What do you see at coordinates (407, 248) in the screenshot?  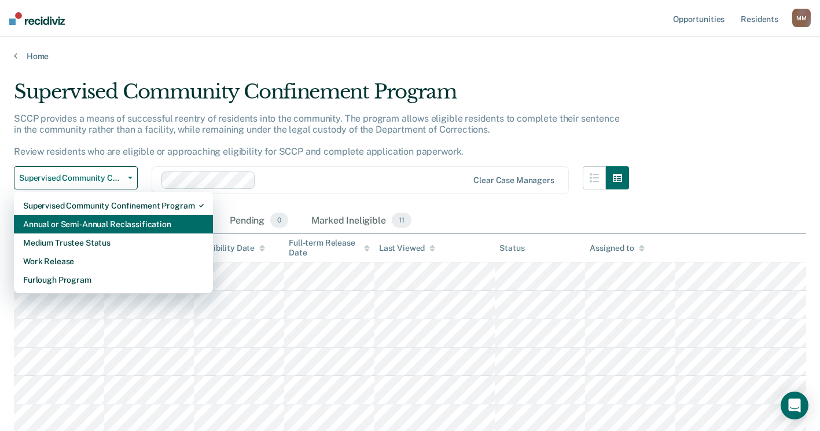 I see `div: Last Viewed` at bounding box center [407, 248].